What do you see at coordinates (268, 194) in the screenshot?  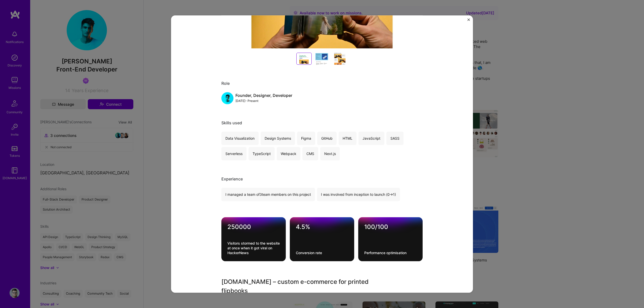 I see `div: I managed a team of 3 team members on this project` at bounding box center [268, 194].